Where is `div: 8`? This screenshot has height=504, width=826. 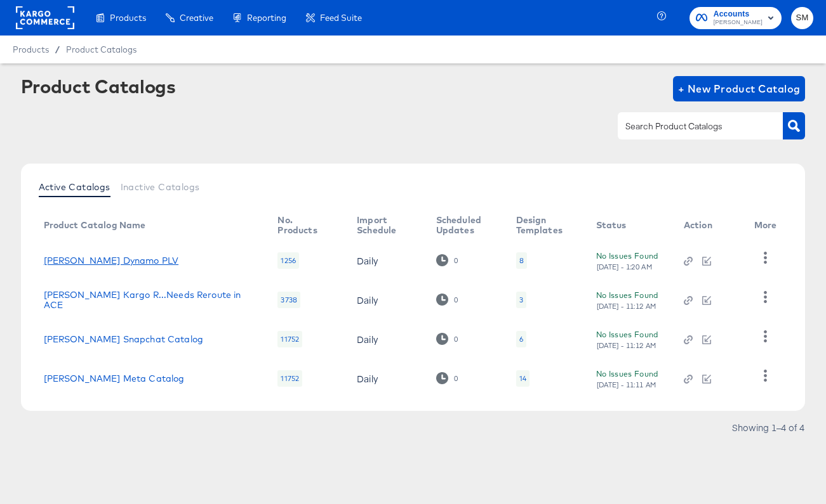
div: 8 is located at coordinates (521, 261).